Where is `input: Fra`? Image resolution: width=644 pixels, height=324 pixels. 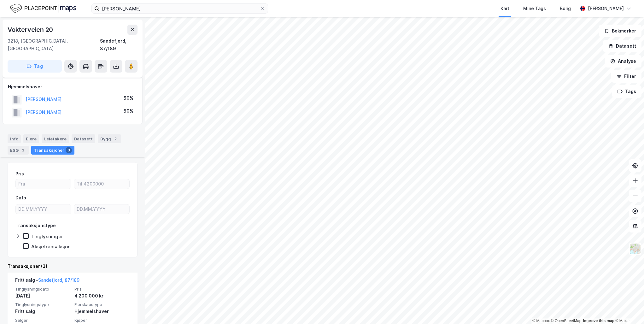
input: Fra is located at coordinates (43, 184).